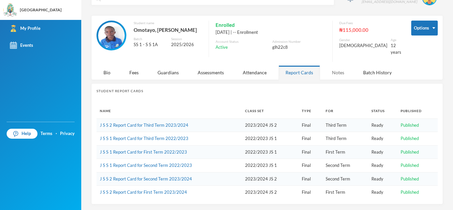  I want to click on a: J S S 1 Report Card for Third Term 2022/2023, so click(144, 138).